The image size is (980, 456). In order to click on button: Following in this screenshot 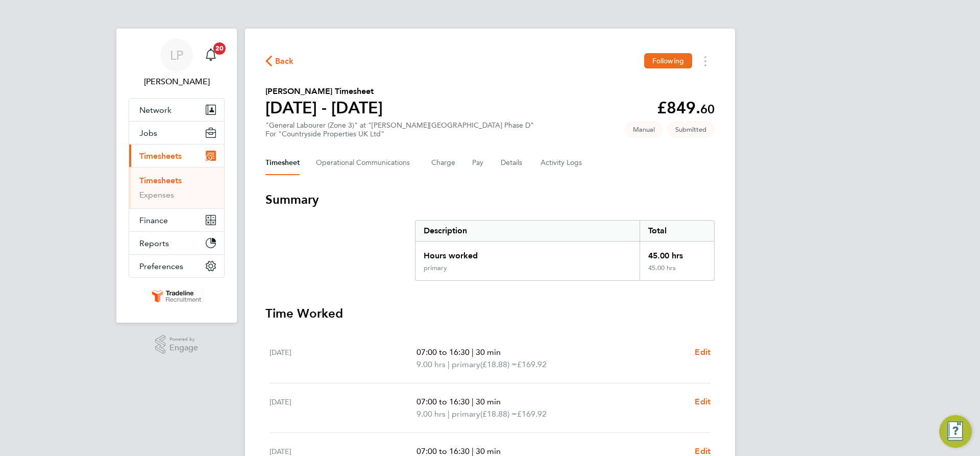, I will do `click(668, 61)`.